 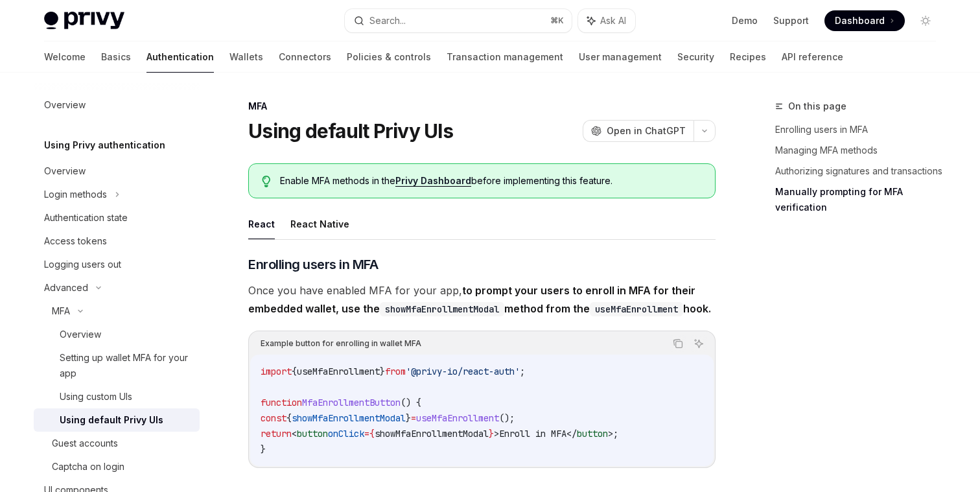 I want to click on span: Dashboard, so click(x=859, y=20).